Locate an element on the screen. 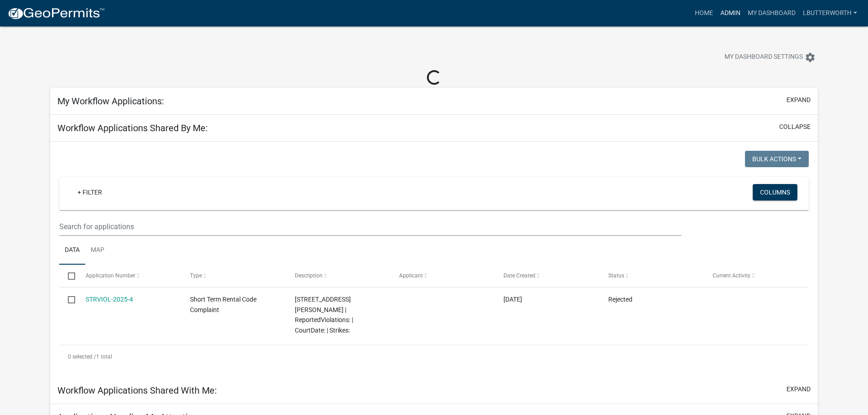 The image size is (868, 415). span: Application Number is located at coordinates (111, 276).